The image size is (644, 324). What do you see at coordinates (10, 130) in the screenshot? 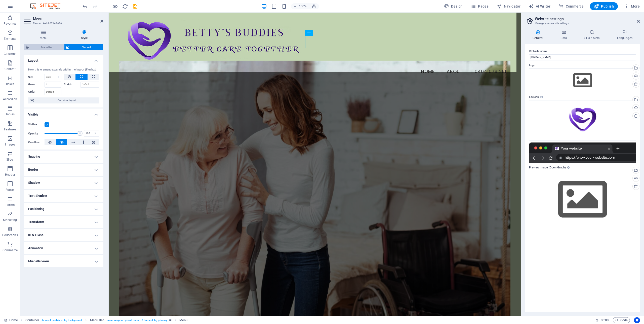
I see `p: Features` at bounding box center [10, 130].